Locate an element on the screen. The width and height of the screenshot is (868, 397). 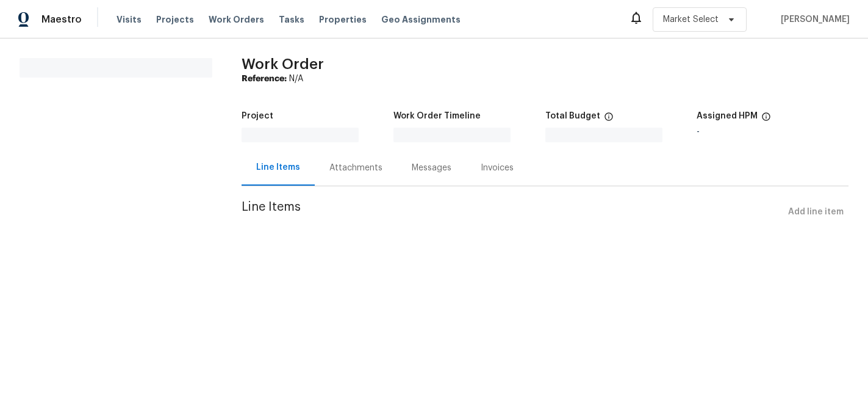
span: Properties is located at coordinates (343, 19).